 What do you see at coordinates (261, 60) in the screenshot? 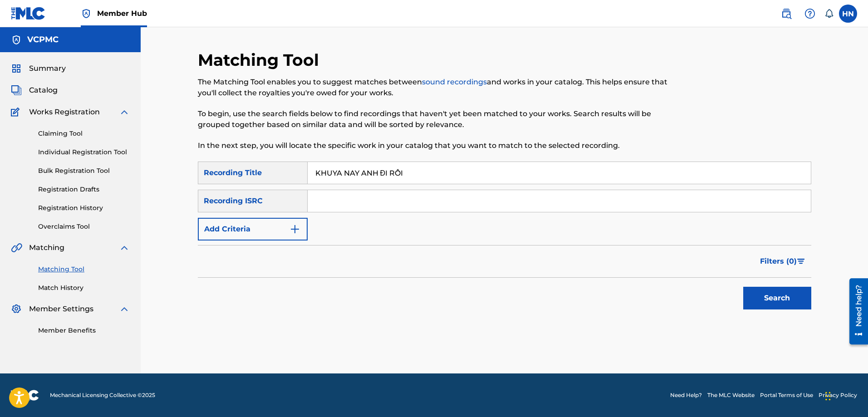
I see `h2: Matching Tool` at bounding box center [261, 60].